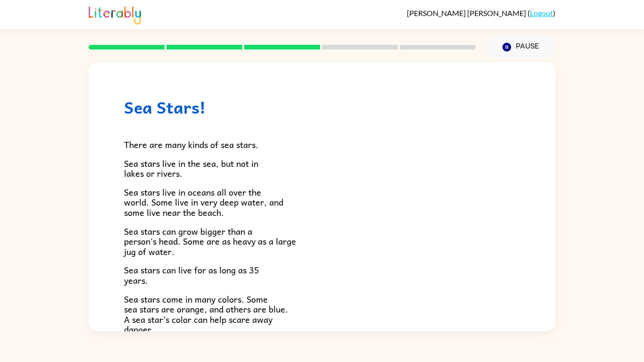  I want to click on span: Sea stars can grow bigger than a person's head. Some are as heavy as a large jug of water., so click(210, 241).